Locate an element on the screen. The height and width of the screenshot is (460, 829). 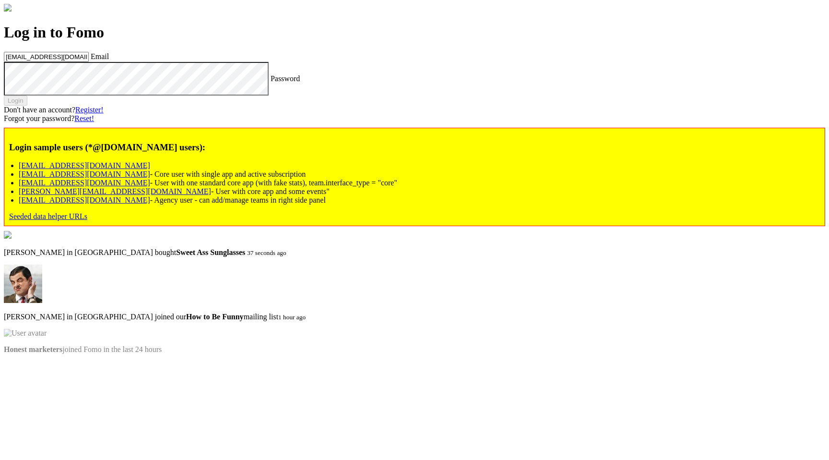
b: How to Be Funny is located at coordinates (215, 316).